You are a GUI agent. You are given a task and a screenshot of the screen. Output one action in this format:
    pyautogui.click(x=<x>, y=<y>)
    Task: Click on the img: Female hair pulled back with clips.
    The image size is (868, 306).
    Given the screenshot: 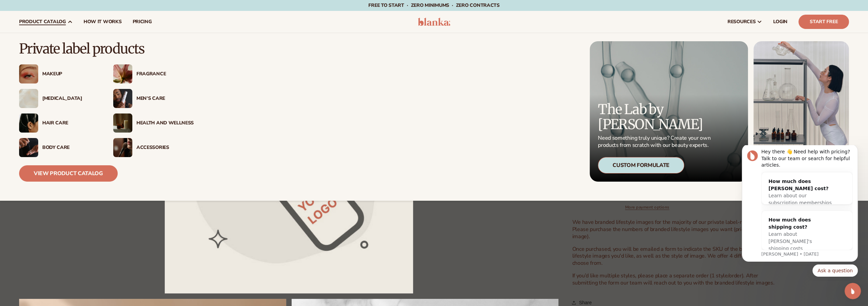 What is the action you would take?
    pyautogui.click(x=29, y=123)
    